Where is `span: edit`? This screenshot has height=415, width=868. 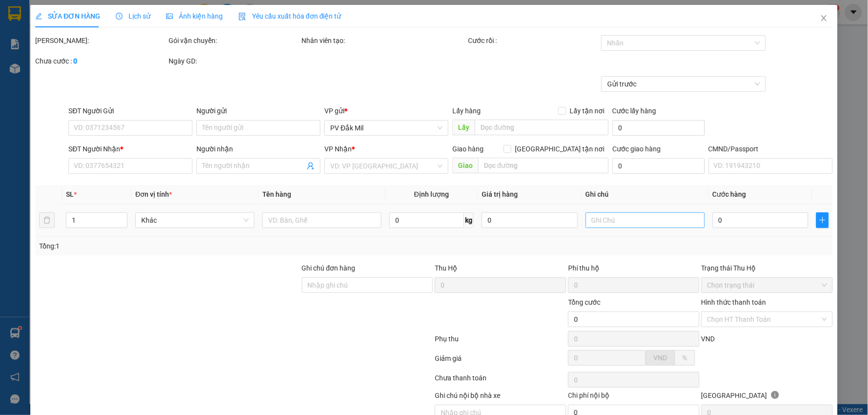 span: edit is located at coordinates (39, 16).